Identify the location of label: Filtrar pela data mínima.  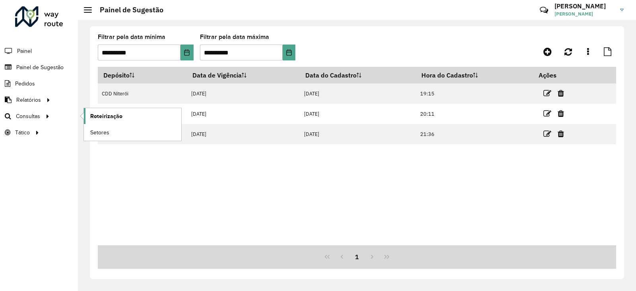
(132, 37).